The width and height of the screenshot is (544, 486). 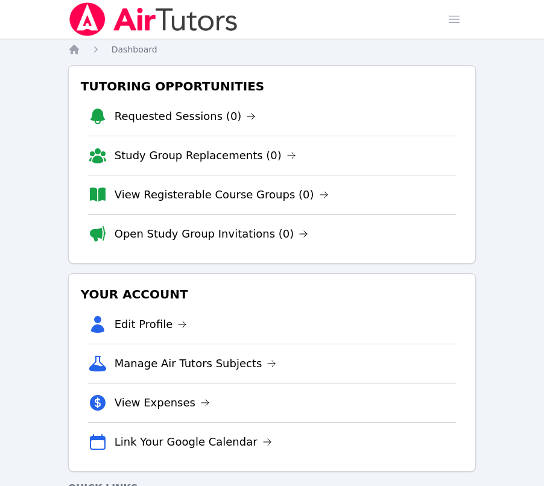 What do you see at coordinates (193, 442) in the screenshot?
I see `a: Link Your Google Calendar` at bounding box center [193, 442].